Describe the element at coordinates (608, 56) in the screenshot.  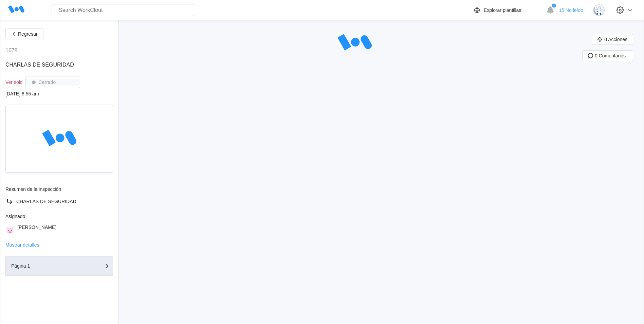
I see `button: 0 Comentarios` at that location.